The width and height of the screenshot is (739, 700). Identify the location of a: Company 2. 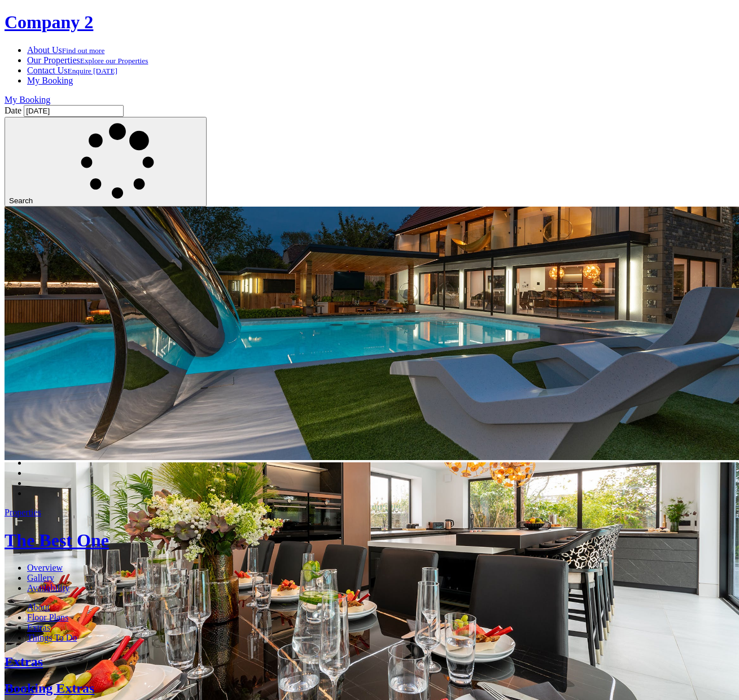
(369, 22).